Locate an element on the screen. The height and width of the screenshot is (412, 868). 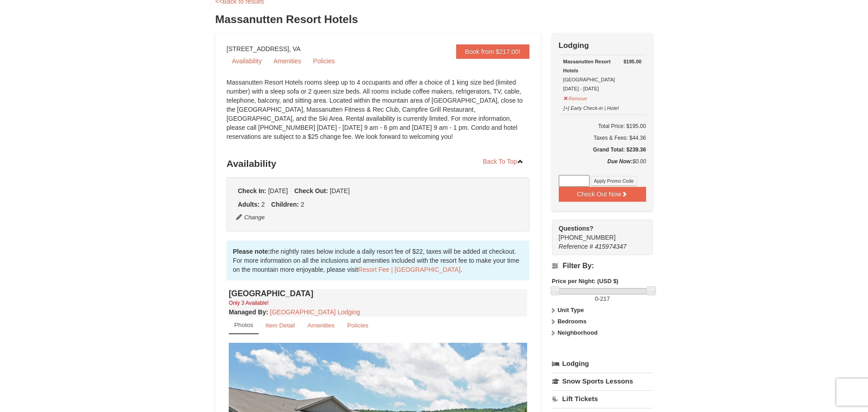
button: [+] Early Check-in | Hotel is located at coordinates (591, 107).